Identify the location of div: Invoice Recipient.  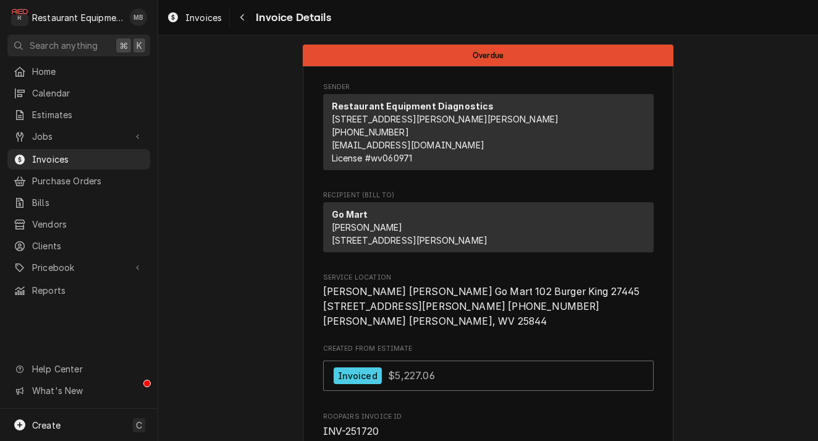
(488, 224).